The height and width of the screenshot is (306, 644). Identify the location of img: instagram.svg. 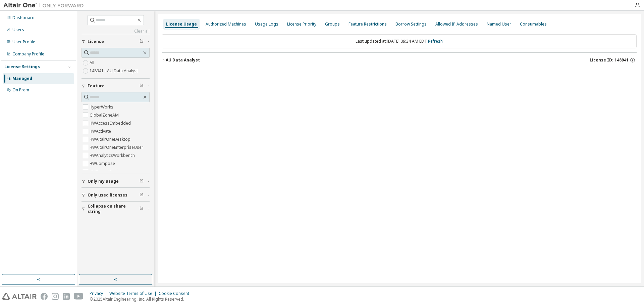
(55, 296).